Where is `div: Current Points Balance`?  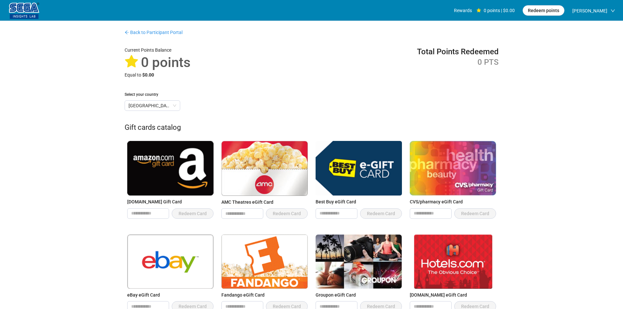
div: Current Points Balance is located at coordinates (158, 50).